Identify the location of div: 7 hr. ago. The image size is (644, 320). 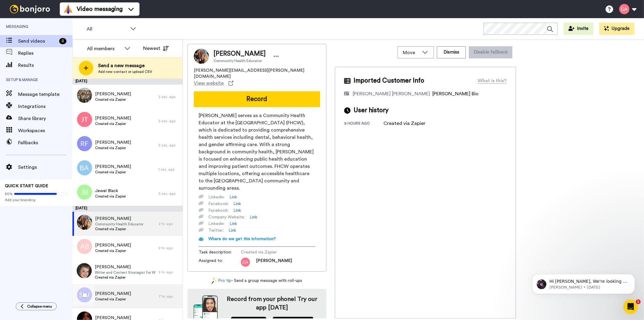
(169, 296).